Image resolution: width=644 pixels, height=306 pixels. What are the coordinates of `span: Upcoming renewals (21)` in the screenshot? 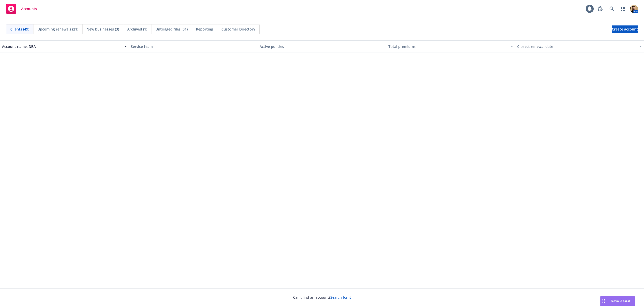 It's located at (58, 29).